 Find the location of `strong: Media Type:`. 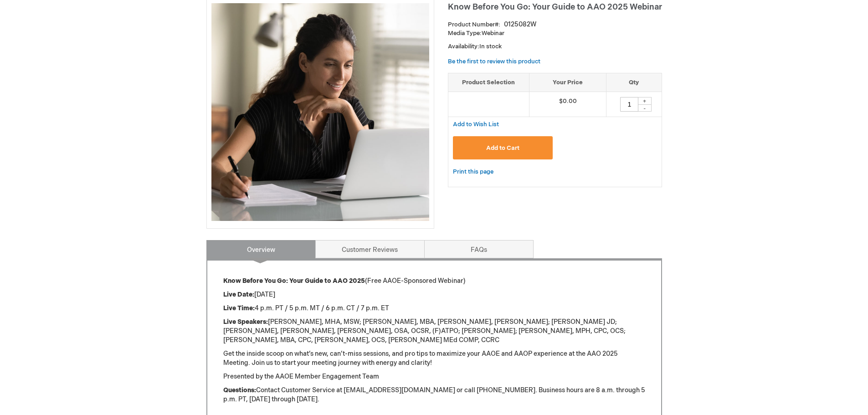

strong: Media Type: is located at coordinates (465, 33).